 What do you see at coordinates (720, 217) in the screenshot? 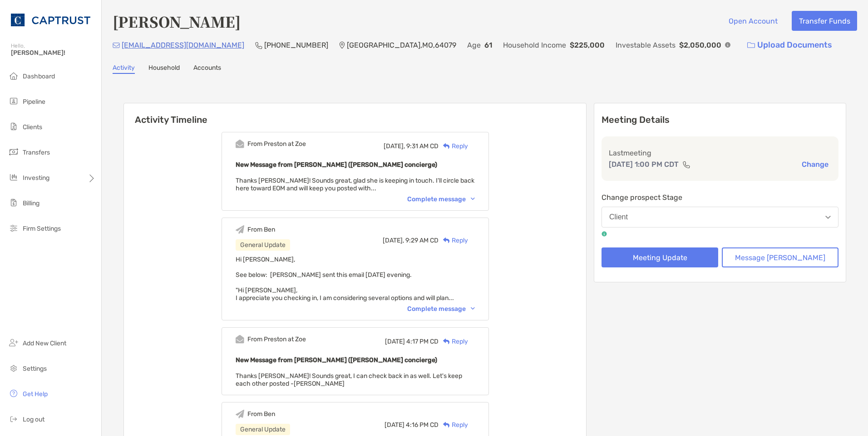
I see `button: Client` at bounding box center [720, 217].